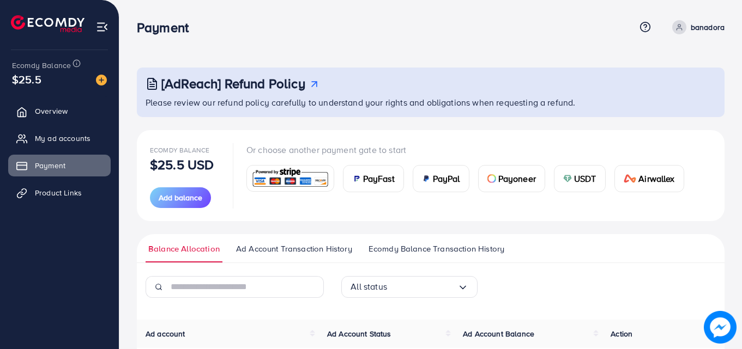  I want to click on a: My ad accounts, so click(59, 138).